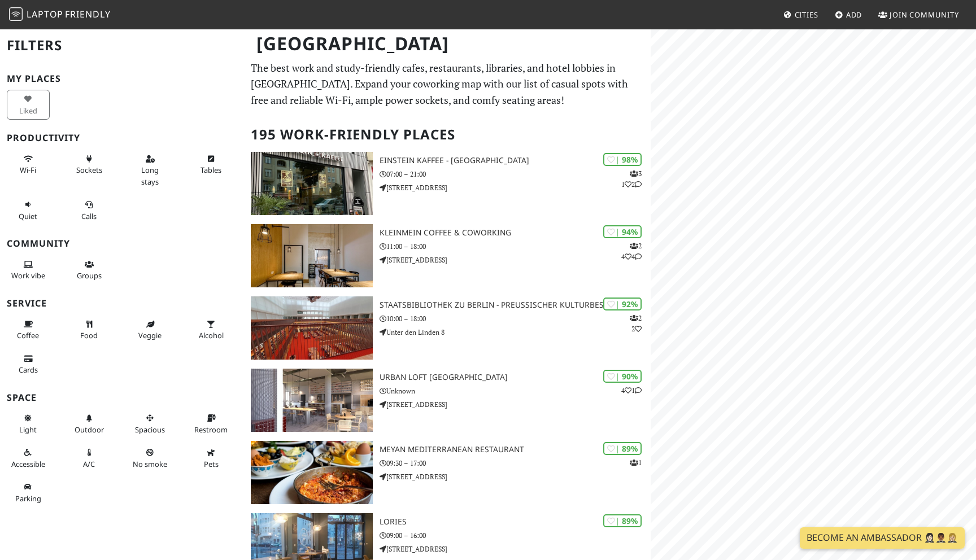 This screenshot has height=560, width=976. Describe the element at coordinates (211, 336) in the screenshot. I see `span: Alcohol` at that location.